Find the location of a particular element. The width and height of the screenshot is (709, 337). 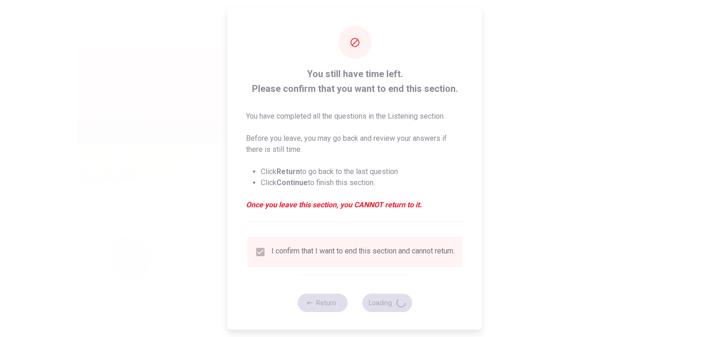

strong: Continue is located at coordinates (292, 182).